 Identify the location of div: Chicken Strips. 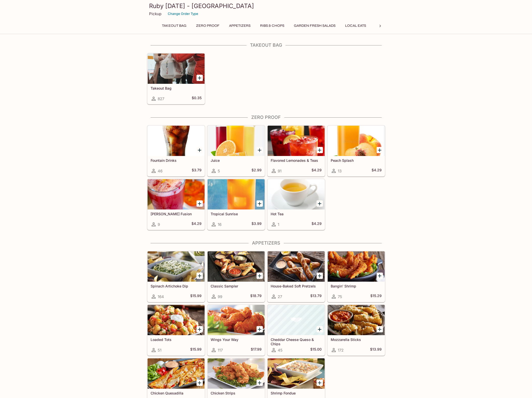
(236, 373).